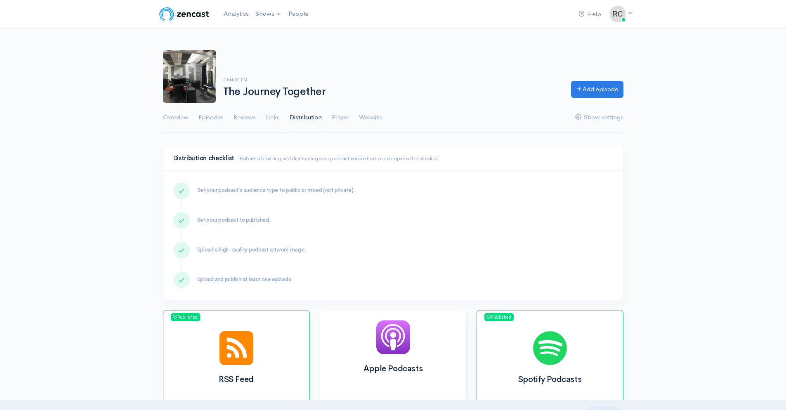 Image resolution: width=786 pixels, height=410 pixels. Describe the element at coordinates (392, 80) in the screenshot. I see `h6: Canoe FM` at that location.